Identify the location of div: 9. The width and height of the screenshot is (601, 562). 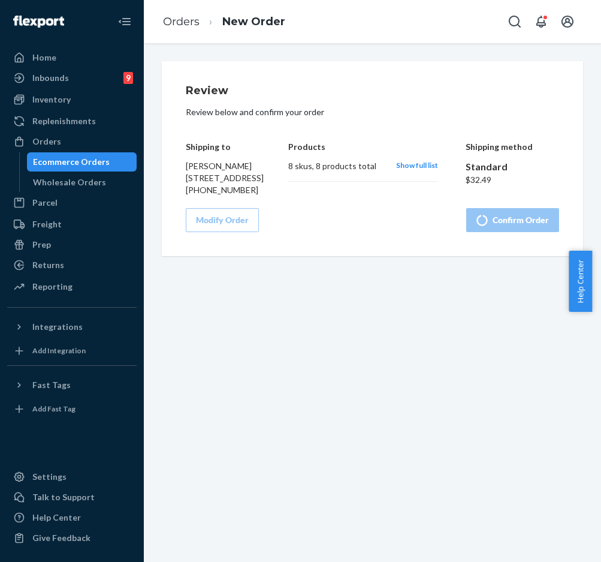
(128, 78).